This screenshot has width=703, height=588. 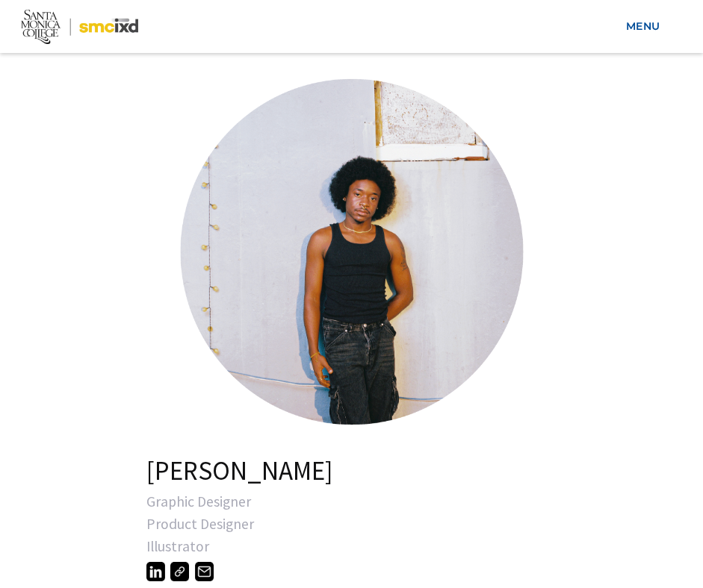 What do you see at coordinates (352, 250) in the screenshot?
I see `a: open lightbox` at bounding box center [352, 250].